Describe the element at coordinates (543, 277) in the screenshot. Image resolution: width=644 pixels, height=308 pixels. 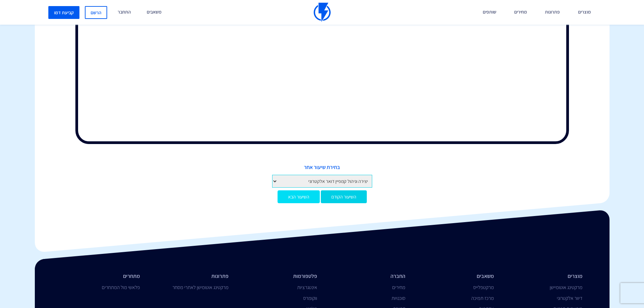
I see `li: מוצרים` at that location.